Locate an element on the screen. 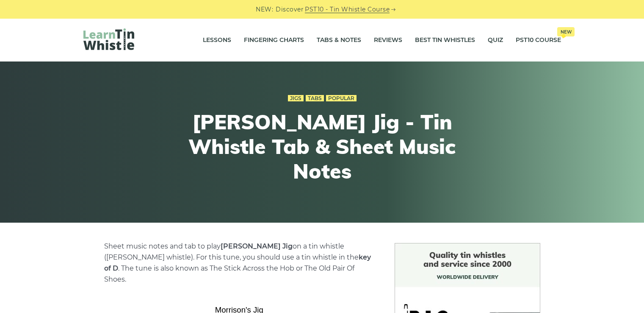 The image size is (644, 313). span: New is located at coordinates (566, 32).